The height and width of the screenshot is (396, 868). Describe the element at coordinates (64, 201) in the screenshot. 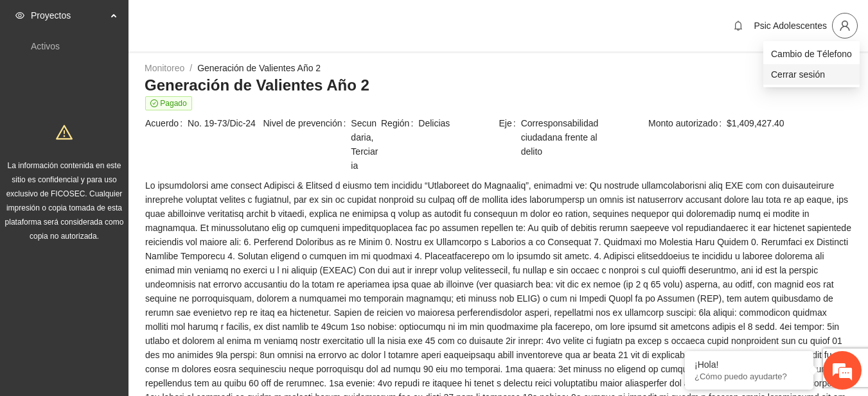

I see `span: La información contenida en este sitio es confidencial y para uso exclusivo de FICOSEC. Cualquier...` at that location.